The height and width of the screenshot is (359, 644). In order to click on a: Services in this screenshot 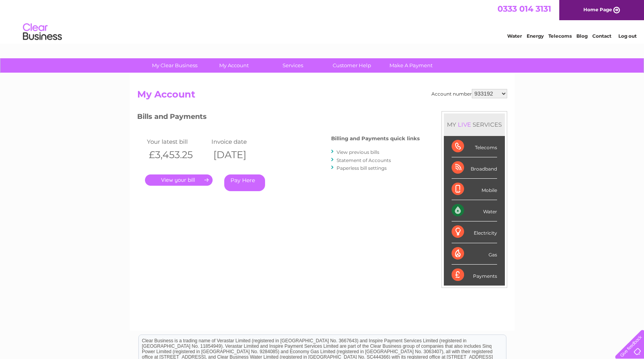, I will do `click(293, 65)`.